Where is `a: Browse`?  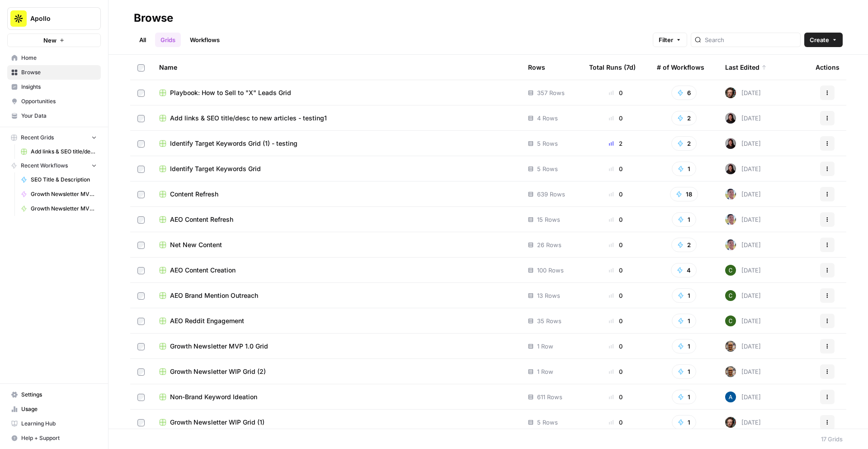 a: Browse is located at coordinates (54, 73).